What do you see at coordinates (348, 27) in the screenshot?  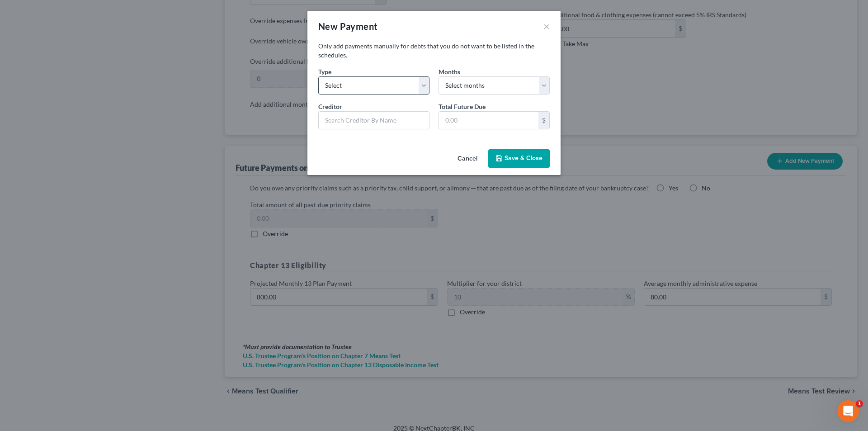 I see `div: New Payment` at bounding box center [348, 27].